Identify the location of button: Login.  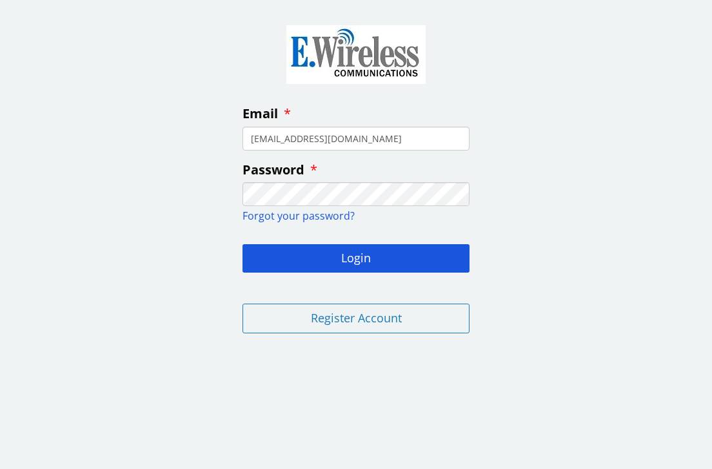
(356, 258).